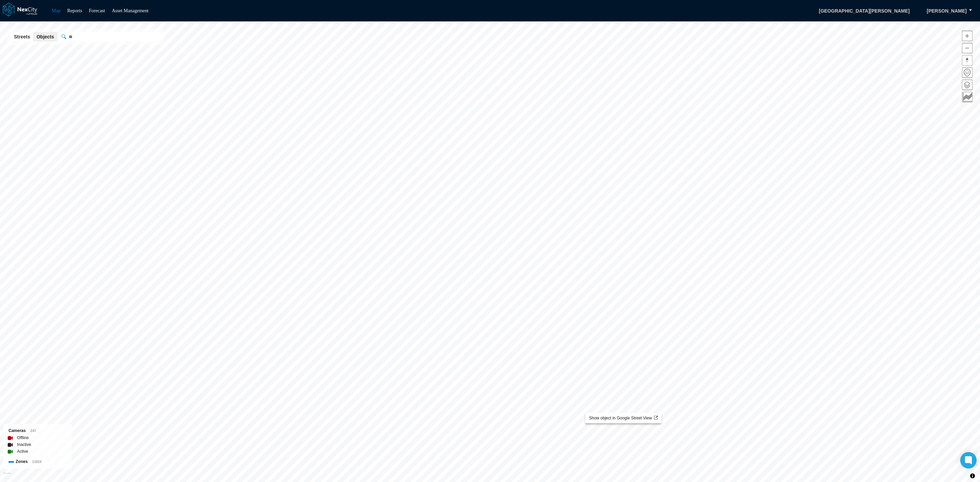  I want to click on a: Reports, so click(75, 10).